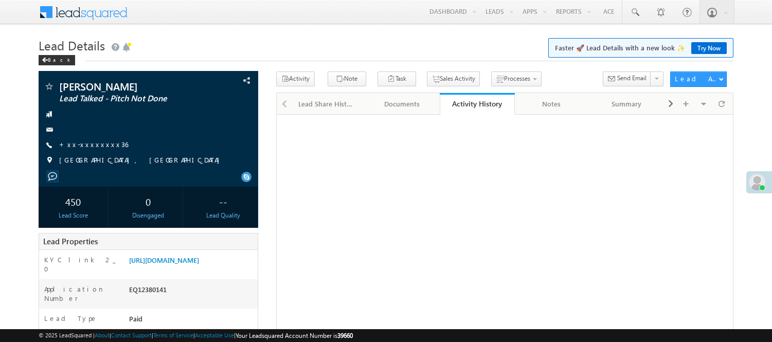  Describe the element at coordinates (641, 48) in the screenshot. I see `span: Faster 🚀 Lead Details with a new look ✨` at that location.